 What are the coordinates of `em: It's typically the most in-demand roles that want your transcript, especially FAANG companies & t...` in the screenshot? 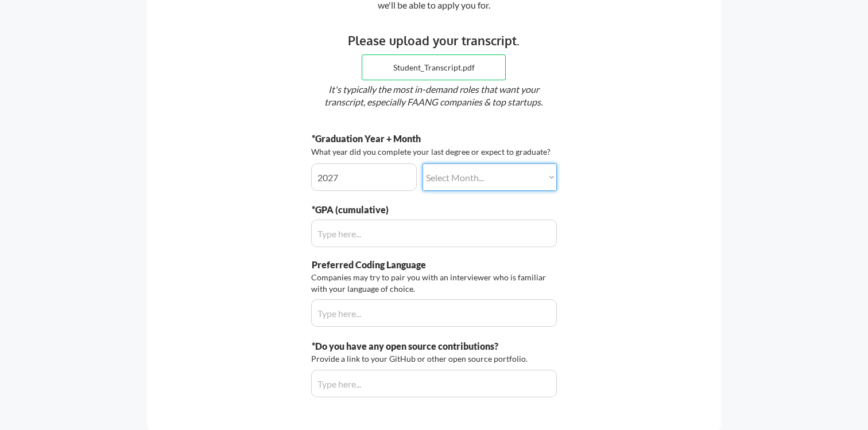 It's located at (433, 95).